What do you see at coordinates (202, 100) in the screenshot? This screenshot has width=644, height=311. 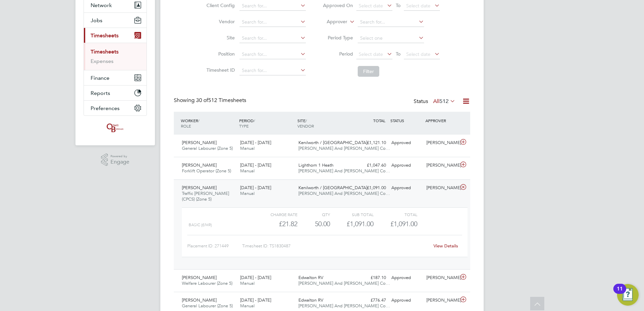 I see `span: 30 of` at bounding box center [202, 100].